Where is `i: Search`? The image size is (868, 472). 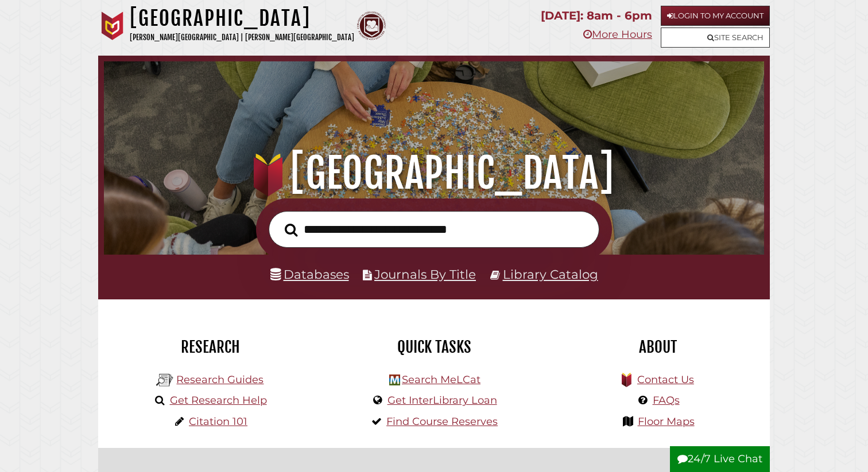 i: Search is located at coordinates (291, 230).